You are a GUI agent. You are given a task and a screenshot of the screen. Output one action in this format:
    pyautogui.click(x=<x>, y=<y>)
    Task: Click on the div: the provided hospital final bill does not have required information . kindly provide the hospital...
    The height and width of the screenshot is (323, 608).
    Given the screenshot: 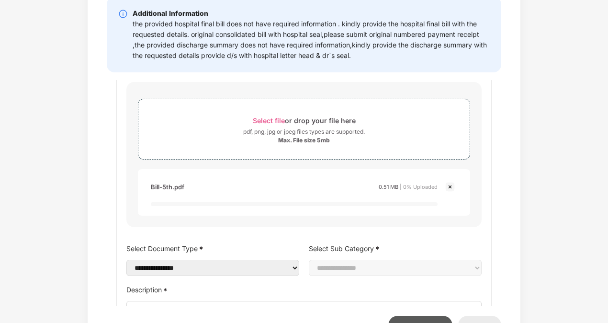 What is the action you would take?
    pyautogui.click(x=311, y=40)
    